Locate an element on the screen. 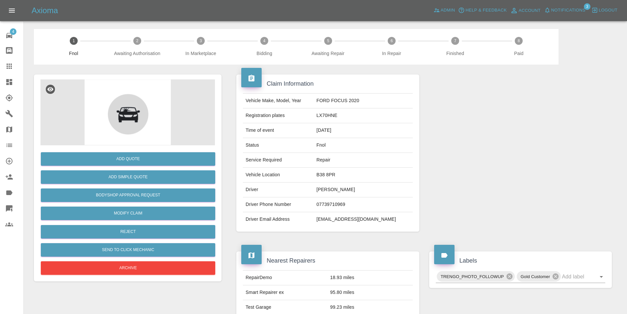  td: FORD FOCUS 2020 is located at coordinates (363, 101).